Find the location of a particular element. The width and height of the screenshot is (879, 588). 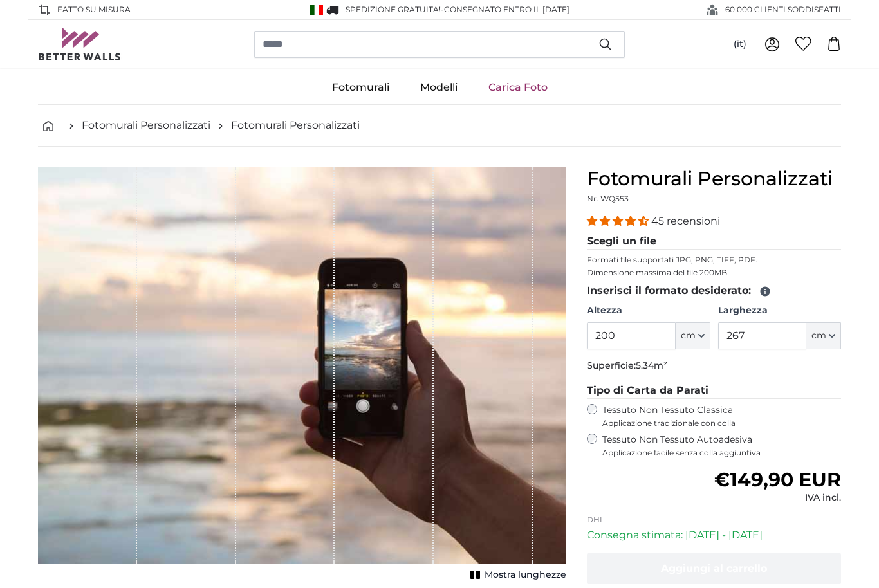

div: IVA incl. is located at coordinates (778, 498).